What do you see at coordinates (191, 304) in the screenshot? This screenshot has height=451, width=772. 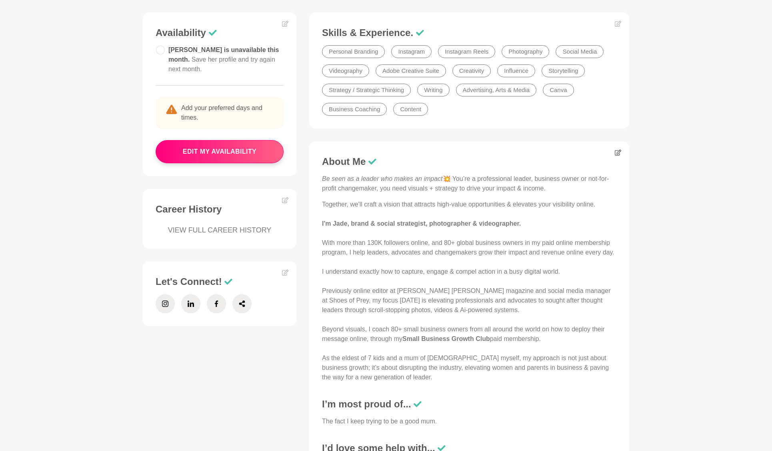 I see `a: LinkedIn` at bounding box center [191, 304].